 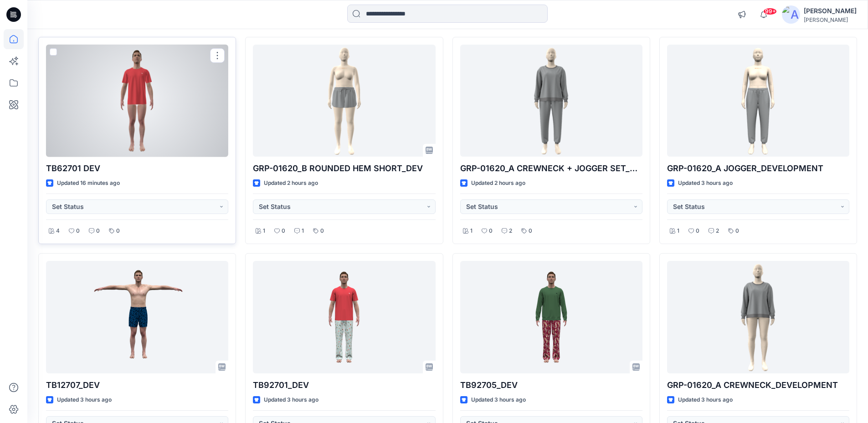 What do you see at coordinates (759, 168) in the screenshot?
I see `p: GRP-01620_A JOGGER_DEVELOPMENT` at bounding box center [759, 168].